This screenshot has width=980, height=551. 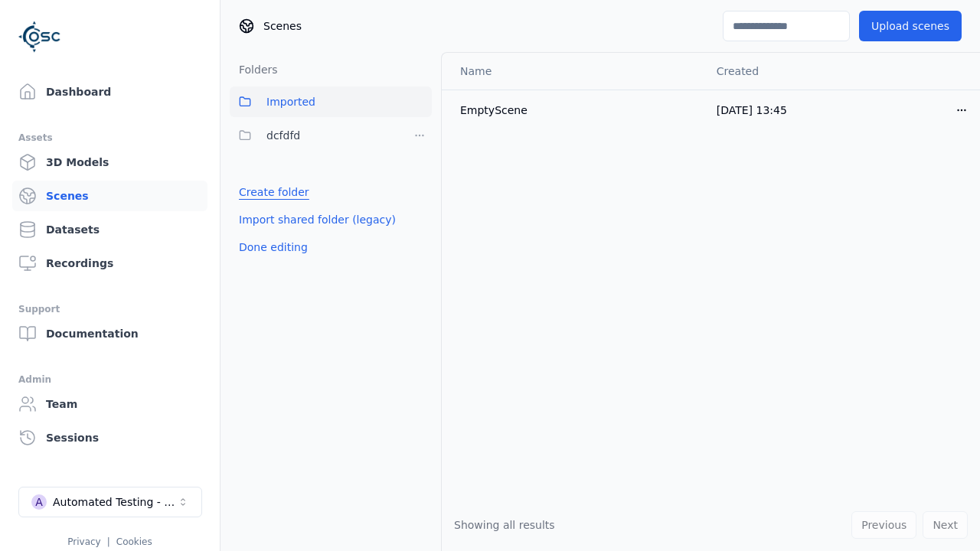 What do you see at coordinates (573, 72) in the screenshot?
I see `th: Name` at bounding box center [573, 72].